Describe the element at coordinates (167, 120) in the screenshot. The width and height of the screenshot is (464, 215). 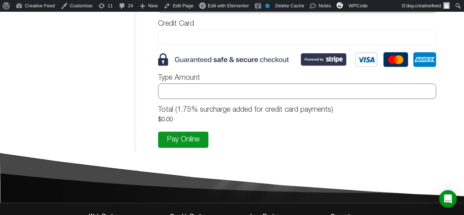
I see `span: 0.00` at that location.